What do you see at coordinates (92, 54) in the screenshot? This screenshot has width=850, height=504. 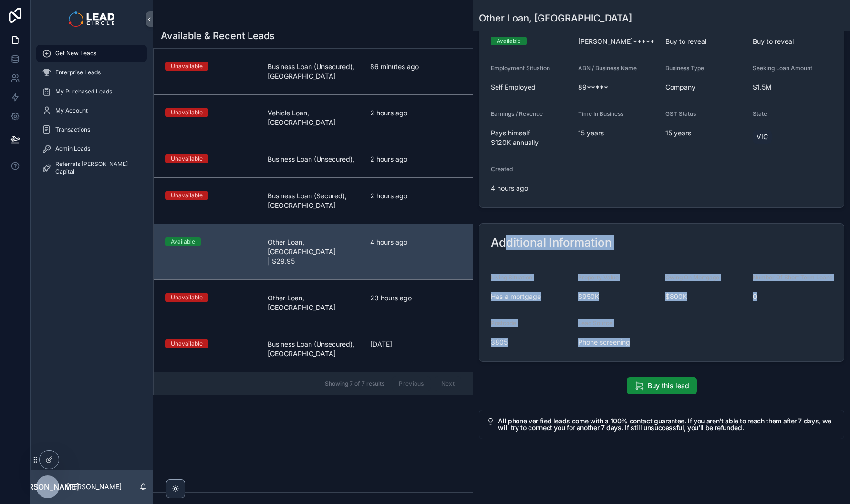 I see `a: Get New Leads` at bounding box center [92, 54].